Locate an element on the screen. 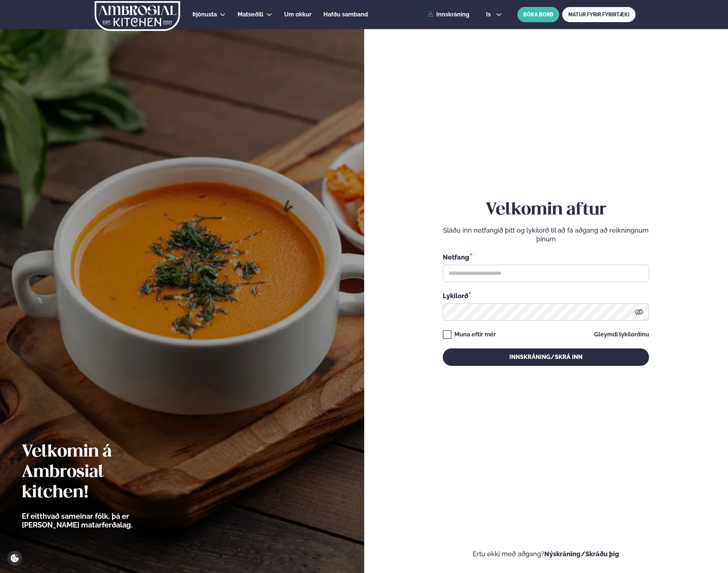 The height and width of the screenshot is (573, 728). a: Cookie settings is located at coordinates (15, 558).